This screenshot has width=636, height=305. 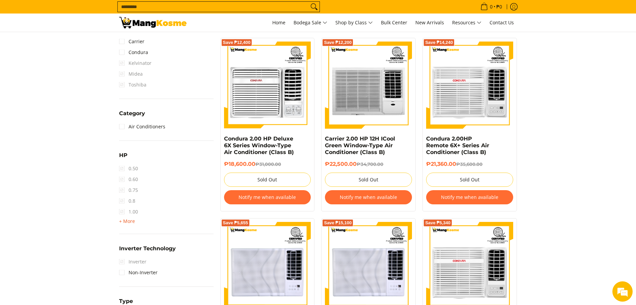 I want to click on a: Non-Inverter, so click(x=138, y=272).